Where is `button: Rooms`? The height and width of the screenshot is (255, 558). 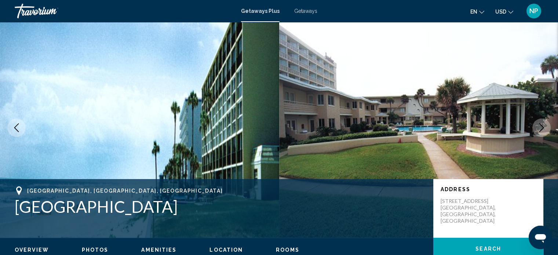 button: Rooms is located at coordinates (288, 250).